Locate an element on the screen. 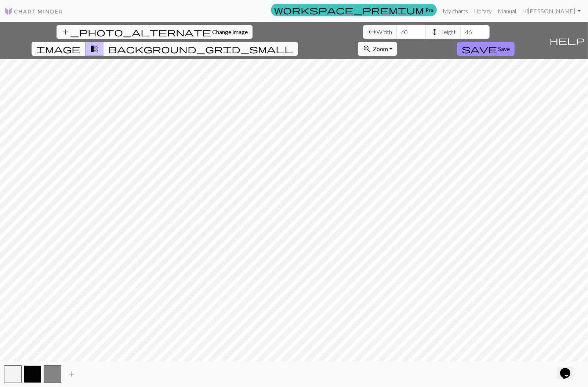  span: zoom_in is located at coordinates (367, 49).